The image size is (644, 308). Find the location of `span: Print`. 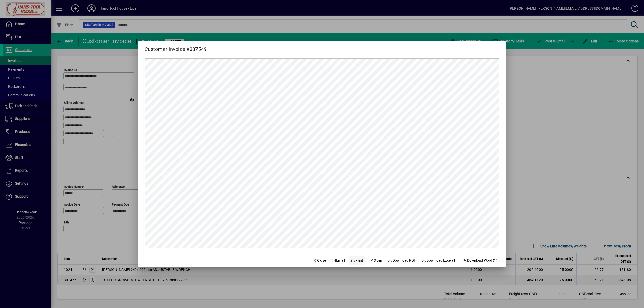

span: Print is located at coordinates (357, 260).